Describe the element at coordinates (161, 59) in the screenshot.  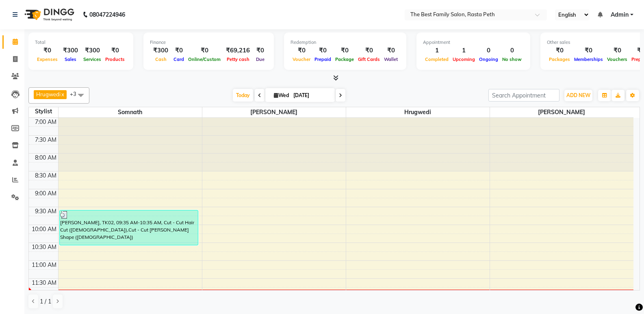
I see `span: Cash` at that location.